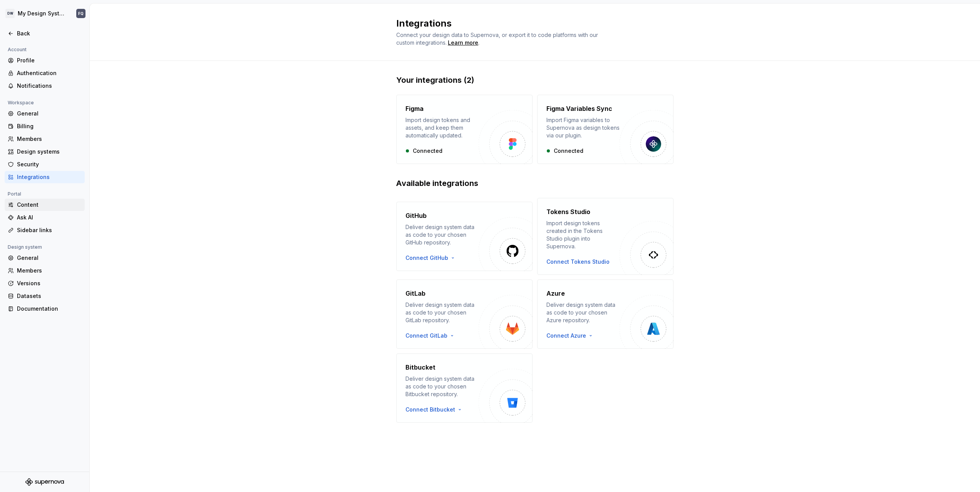 The image size is (980, 492). Describe the element at coordinates (50, 283) in the screenshot. I see `div: Versions` at that location.